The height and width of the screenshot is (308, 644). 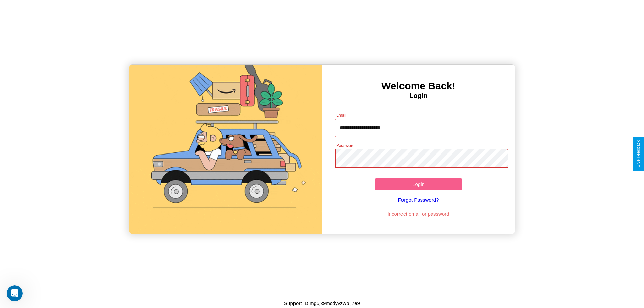 I want to click on p: Support ID: mg5jx9mcdyvzwpij7e9, so click(x=322, y=303).